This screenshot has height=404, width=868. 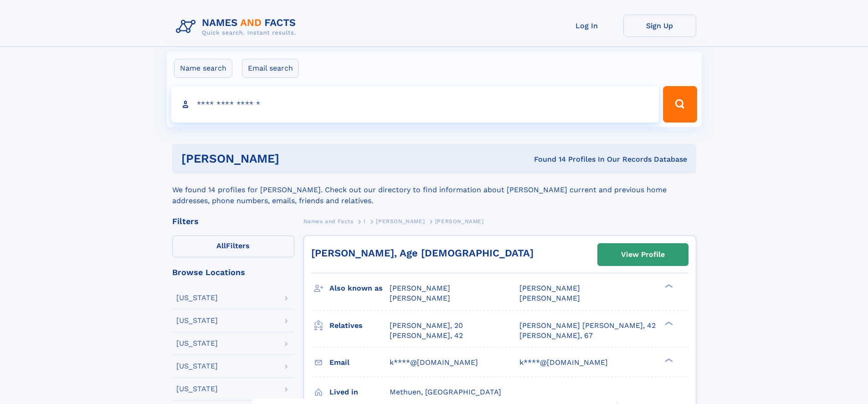 What do you see at coordinates (233, 246) in the screenshot?
I see `label: Filters` at bounding box center [233, 246].